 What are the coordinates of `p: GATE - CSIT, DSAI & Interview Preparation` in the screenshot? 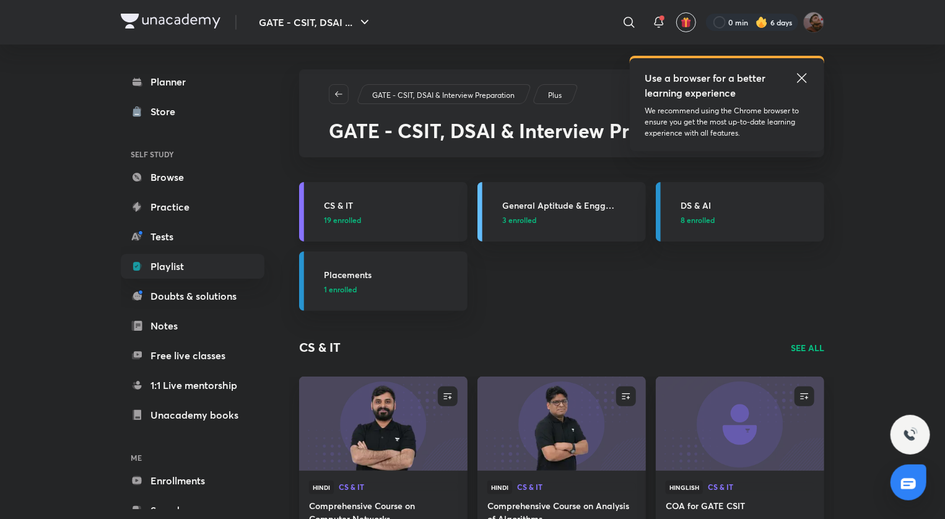 It's located at (443, 95).